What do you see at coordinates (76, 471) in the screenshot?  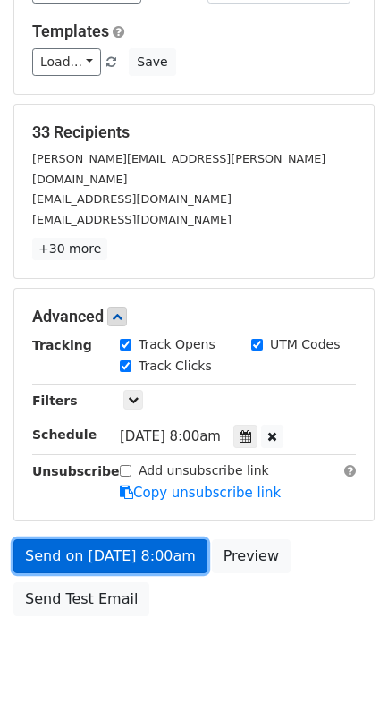 I see `strong: Unsubscribe` at bounding box center [76, 471].